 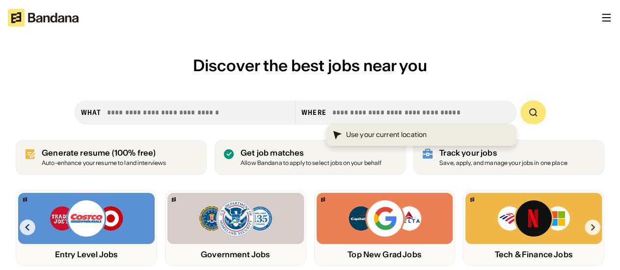 What do you see at coordinates (314, 112) in the screenshot?
I see `div: Where` at bounding box center [314, 112].